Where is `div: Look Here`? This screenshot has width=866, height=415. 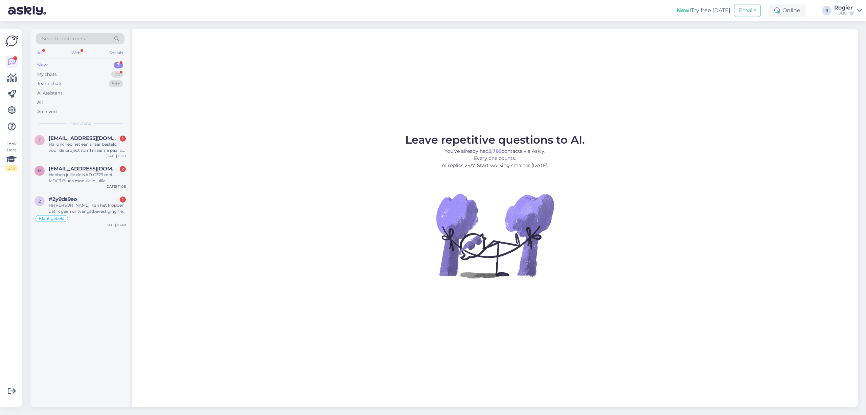
div: Look Here is located at coordinates (12, 156).